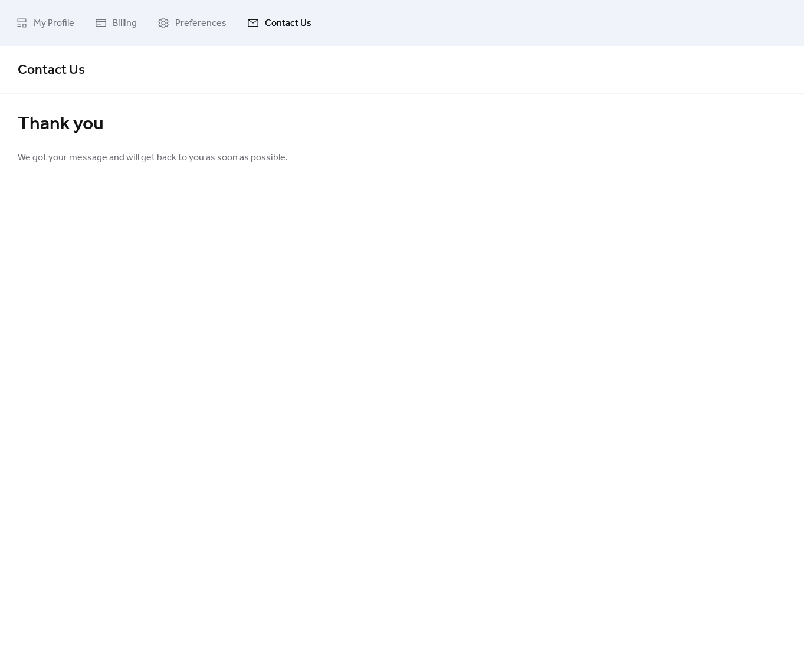 The width and height of the screenshot is (804, 672). What do you see at coordinates (45, 23) in the screenshot?
I see `a: My Profile` at bounding box center [45, 23].